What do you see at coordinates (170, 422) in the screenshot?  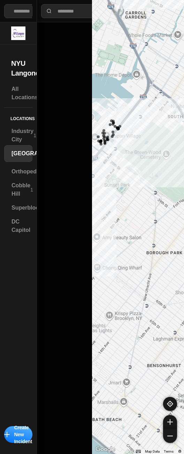 I see `img: zoom-in` at bounding box center [170, 422].